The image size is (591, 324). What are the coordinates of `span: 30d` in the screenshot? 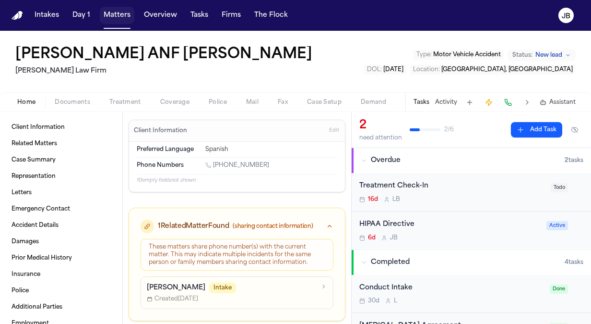 It's located at (374, 301).